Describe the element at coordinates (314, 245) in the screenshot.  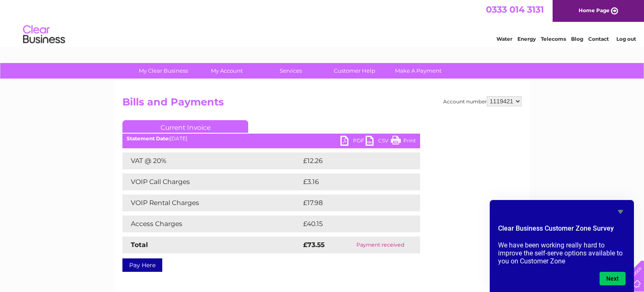
I see `strong: £73.55` at that location.